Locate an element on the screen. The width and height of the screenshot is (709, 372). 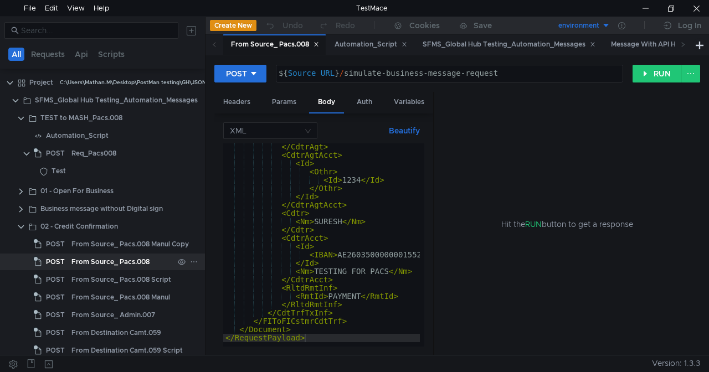
button: POST is located at coordinates (241, 74).